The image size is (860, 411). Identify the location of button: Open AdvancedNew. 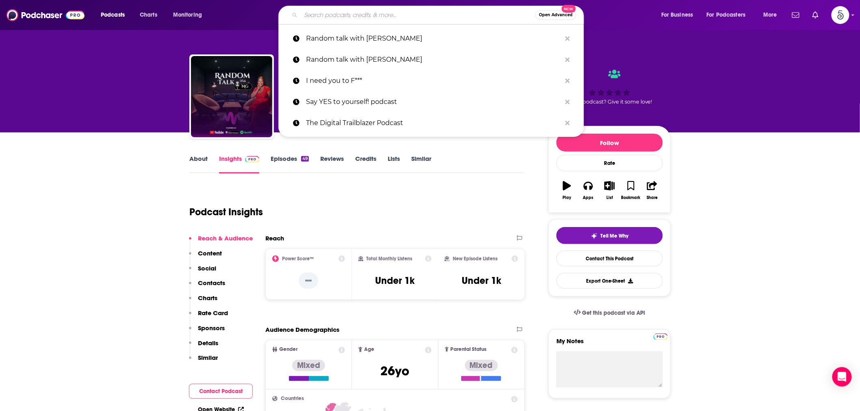
(555, 15).